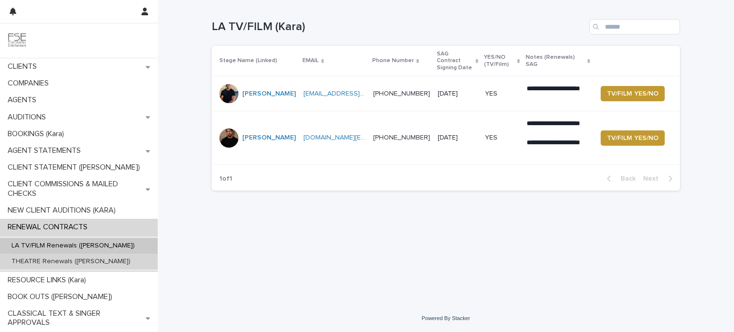 The height and width of the screenshot is (332, 734). Describe the element at coordinates (75, 189) in the screenshot. I see `p: CLIENT COMMISSIONS & MAILED CHECKS` at that location.